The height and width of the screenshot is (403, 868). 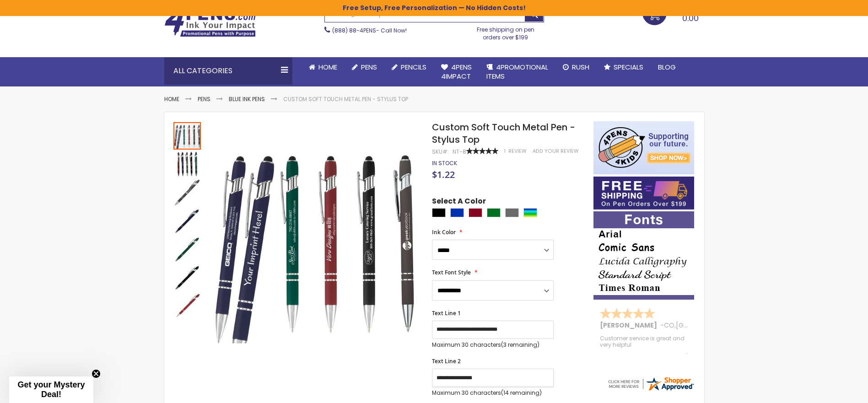 What do you see at coordinates (644, 344) in the screenshot?
I see `div: Customer service is great and very helpful` at bounding box center [644, 344].